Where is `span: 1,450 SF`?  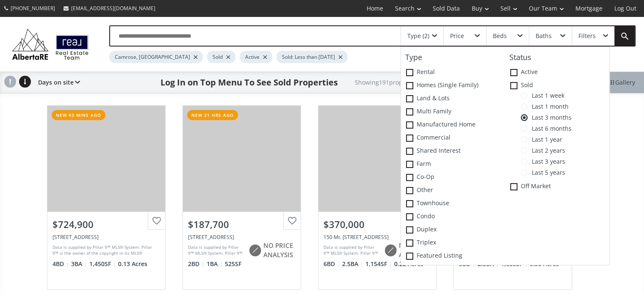
span: 1,450 SF is located at coordinates (102, 264).